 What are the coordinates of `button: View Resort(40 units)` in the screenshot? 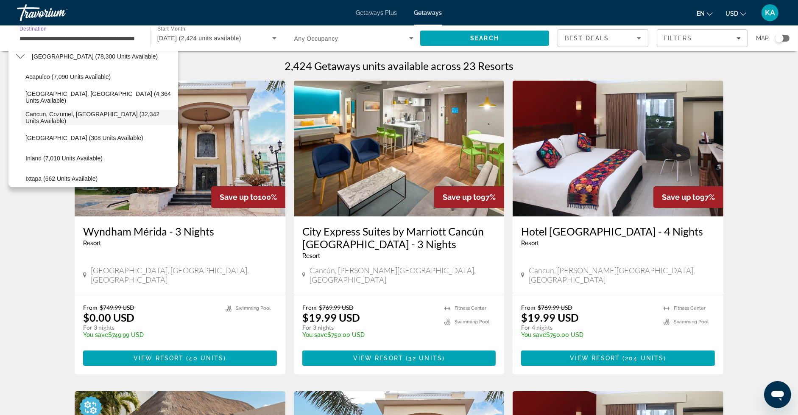 It's located at (180, 358).